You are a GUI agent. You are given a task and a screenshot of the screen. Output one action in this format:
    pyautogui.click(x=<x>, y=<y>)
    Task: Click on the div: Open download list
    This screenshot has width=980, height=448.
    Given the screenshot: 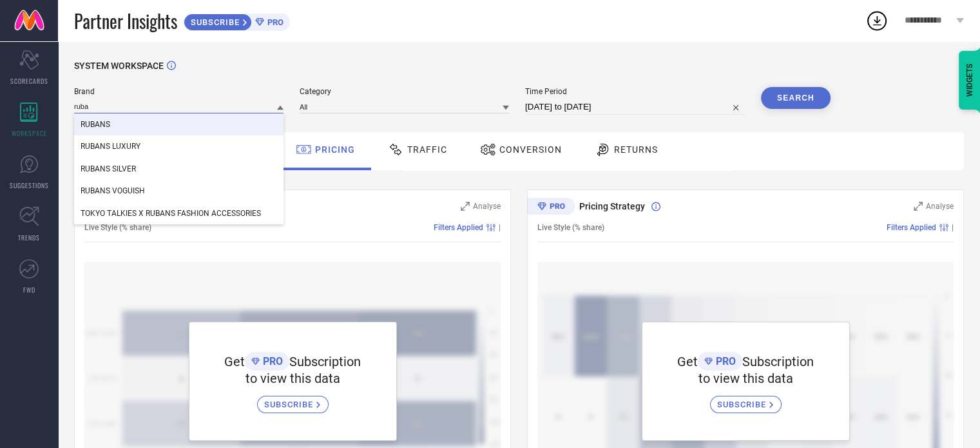 What is the action you would take?
    pyautogui.click(x=876, y=21)
    